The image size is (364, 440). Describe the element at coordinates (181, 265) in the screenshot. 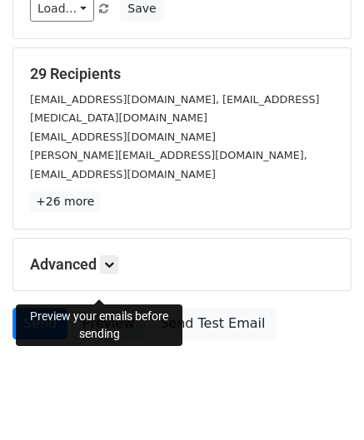

I see `h5: Advanced` at that location.